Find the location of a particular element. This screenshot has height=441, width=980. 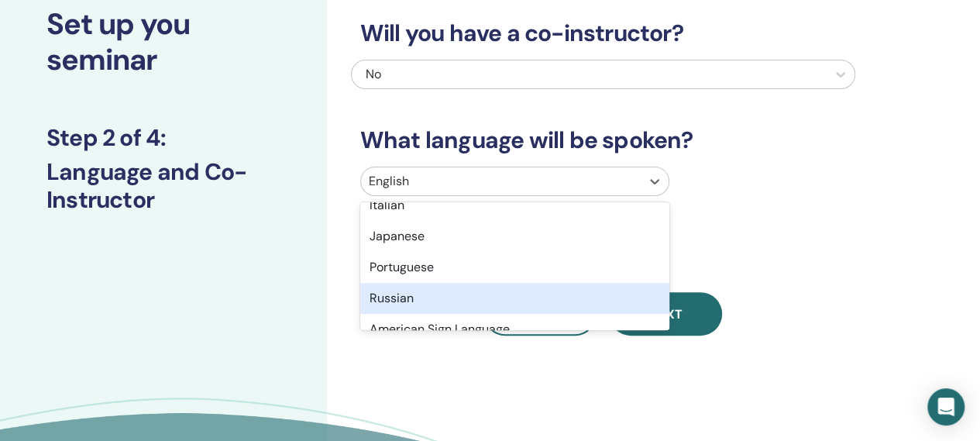

h3: Will you have a co-instructor? is located at coordinates (603, 33).